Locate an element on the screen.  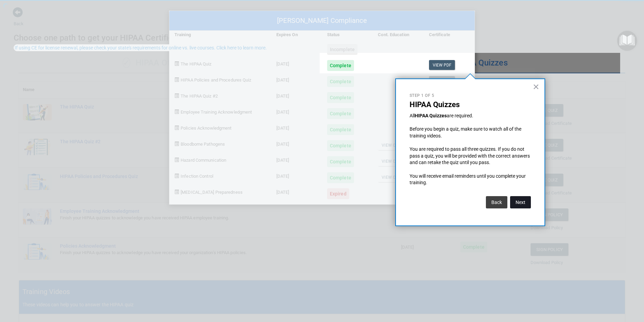
a: View PDF is located at coordinates (442, 65).